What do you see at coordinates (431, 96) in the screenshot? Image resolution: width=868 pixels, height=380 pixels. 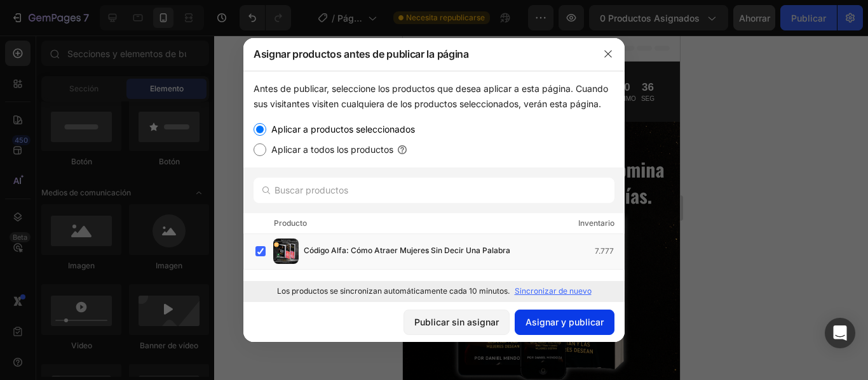 I see `font: Antes de publicar, seleccione los productos que desea aplicar a esta página. Cuando sus visitante...` at bounding box center [431, 96].